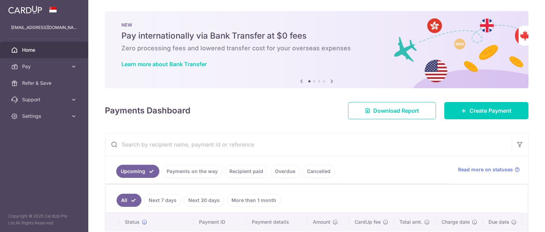 This screenshot has width=545, height=232. What do you see at coordinates (45, 50) in the screenshot?
I see `span: Home` at bounding box center [45, 50].